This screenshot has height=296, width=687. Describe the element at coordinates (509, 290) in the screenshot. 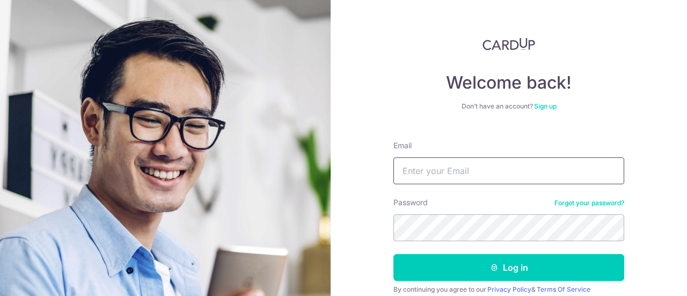

I see `div: By continuing you agree to our &` at that location.